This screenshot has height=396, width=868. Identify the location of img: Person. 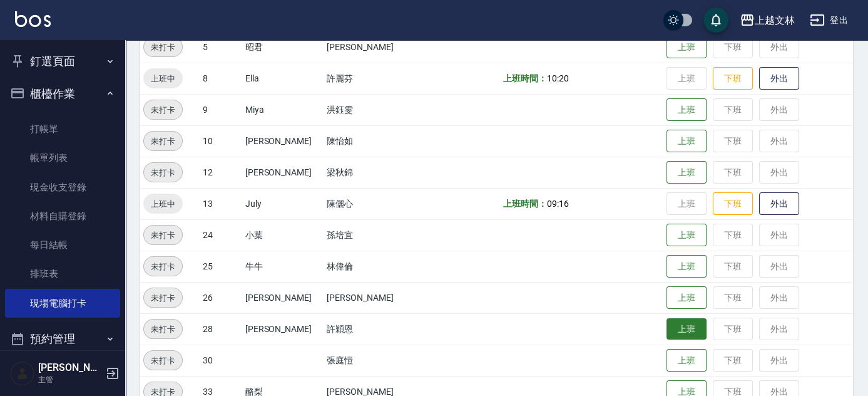
(23, 373).